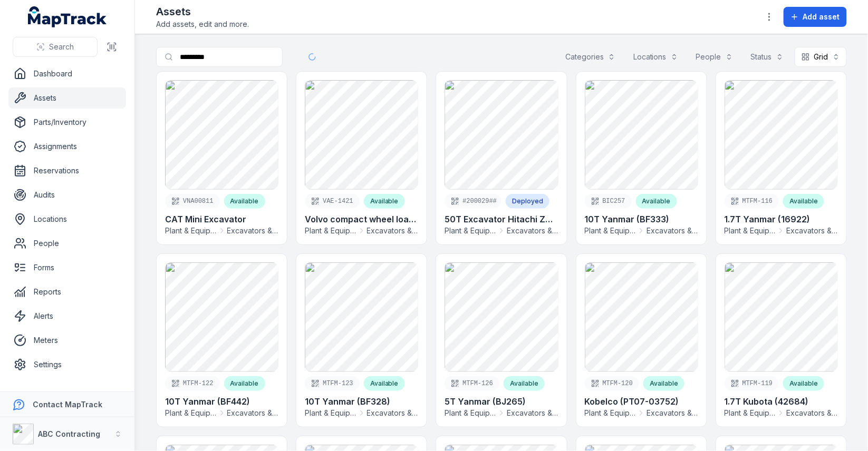 Image resolution: width=868 pixels, height=451 pixels. What do you see at coordinates (203, 24) in the screenshot?
I see `span: Add assets, edit and more.` at bounding box center [203, 24].